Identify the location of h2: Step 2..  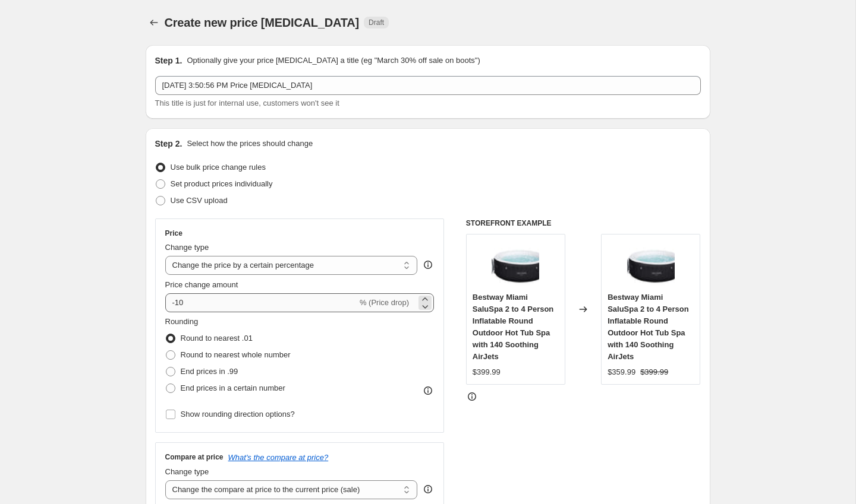
(169, 143).